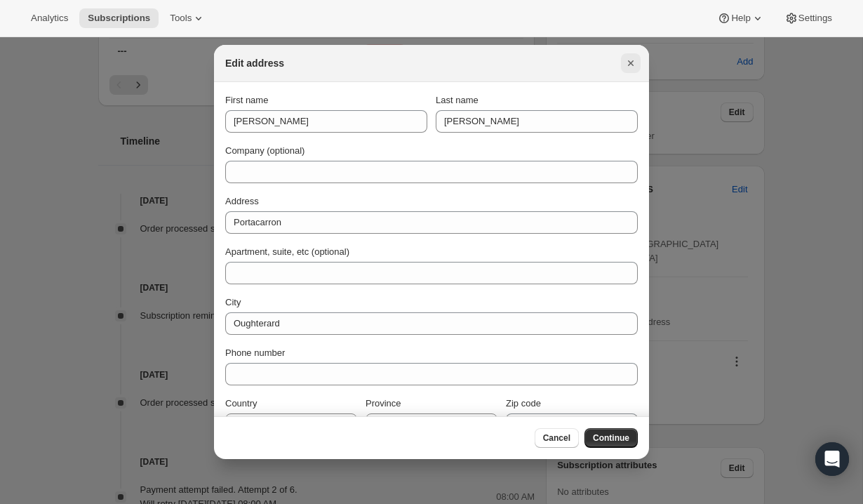 The width and height of the screenshot is (863, 504). What do you see at coordinates (630, 63) in the screenshot?
I see `button: Close` at bounding box center [630, 63].